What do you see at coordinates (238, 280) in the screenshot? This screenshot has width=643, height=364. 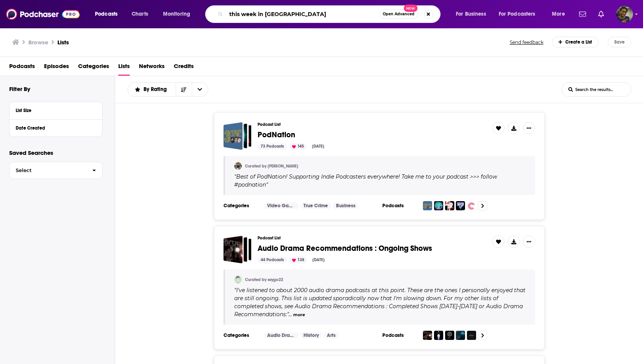 I see `img: ezygo22` at bounding box center [238, 280].